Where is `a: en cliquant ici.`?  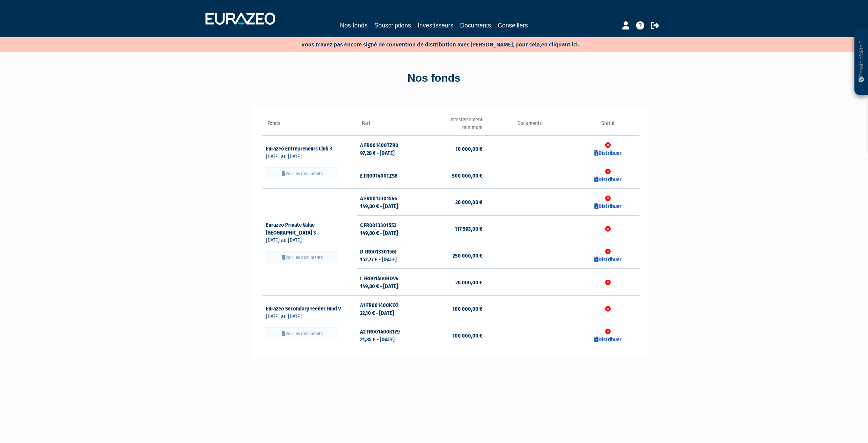 a: en cliquant ici. is located at coordinates (560, 44).